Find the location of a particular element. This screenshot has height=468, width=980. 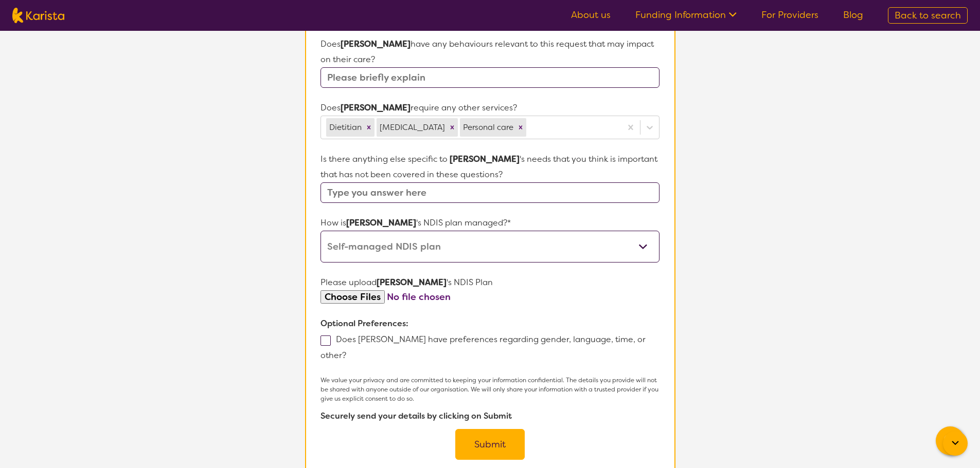

p: How is 's NDIS plan managed?* is located at coordinates (490, 223).